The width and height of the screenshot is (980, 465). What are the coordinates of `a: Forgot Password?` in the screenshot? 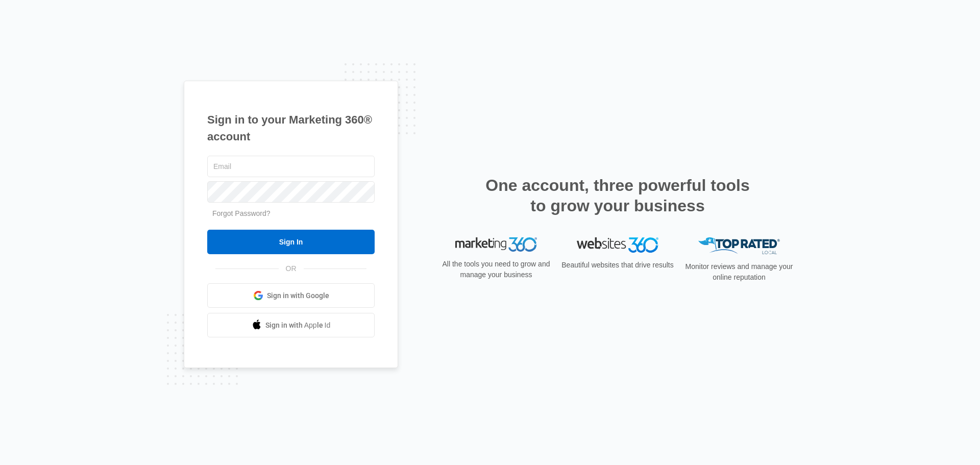 It's located at (242, 213).